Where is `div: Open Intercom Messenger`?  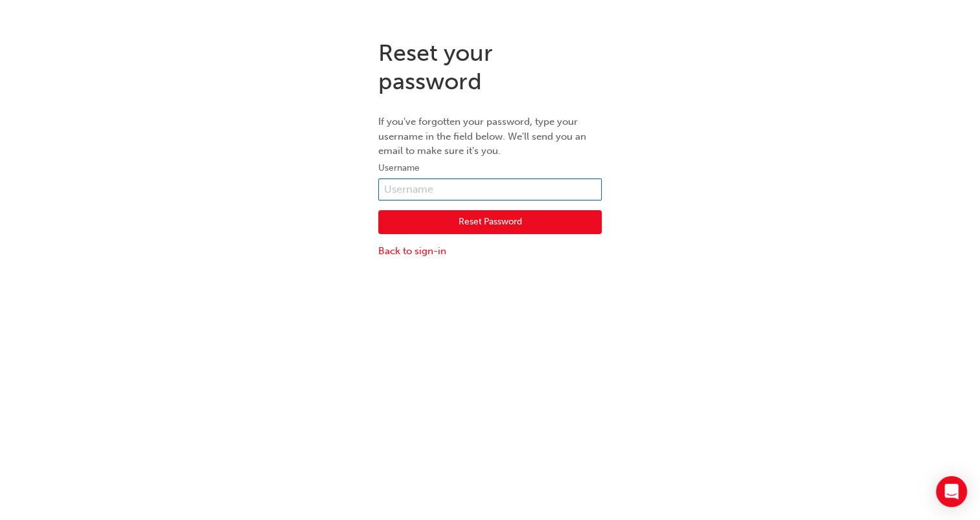 div: Open Intercom Messenger is located at coordinates (951, 492).